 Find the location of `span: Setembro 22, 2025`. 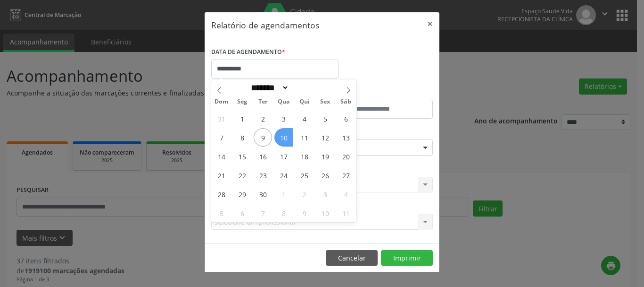

span: Setembro 22, 2025 is located at coordinates (242, 175).